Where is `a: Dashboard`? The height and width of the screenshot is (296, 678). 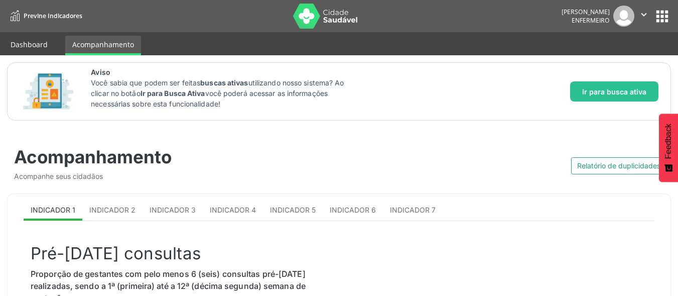
a: Dashboard is located at coordinates (29, 44).